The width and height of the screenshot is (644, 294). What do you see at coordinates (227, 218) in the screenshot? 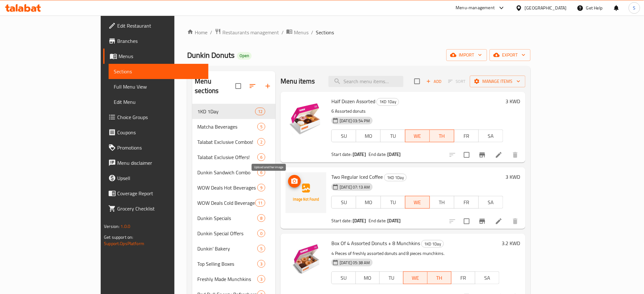
I see `span: Dunkin Specials` at bounding box center [227, 218].